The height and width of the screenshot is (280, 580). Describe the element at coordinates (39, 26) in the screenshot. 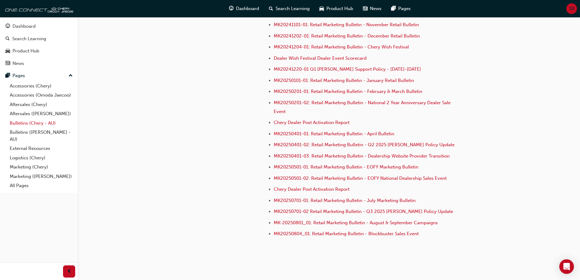

I see `a: Dashboard` at that location.